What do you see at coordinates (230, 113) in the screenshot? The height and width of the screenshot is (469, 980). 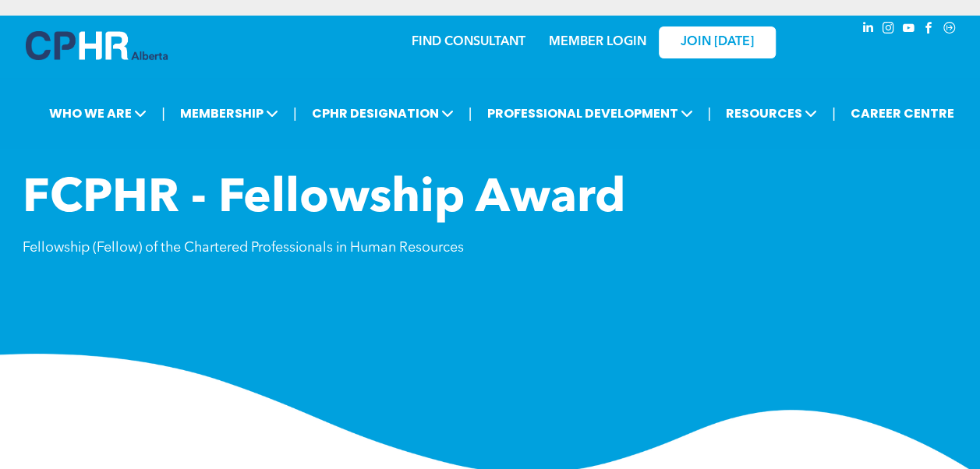 I see `span: MEMBERSHIP` at bounding box center [230, 113].